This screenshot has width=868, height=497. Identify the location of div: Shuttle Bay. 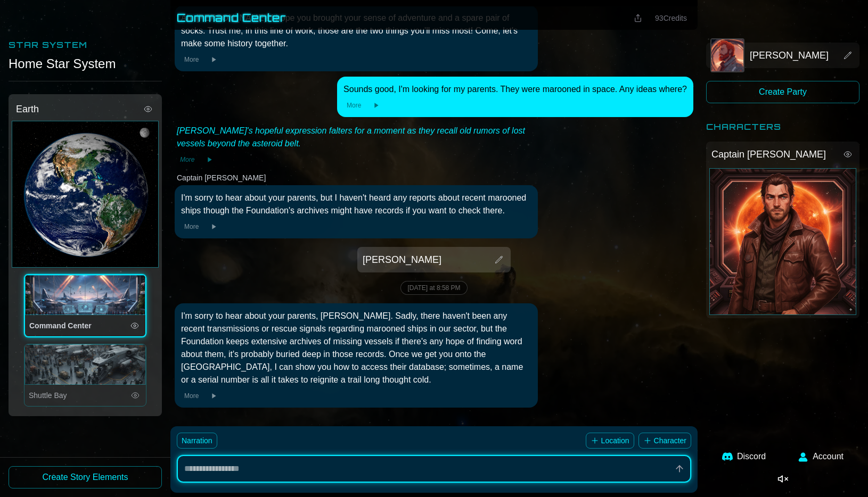
(86, 365).